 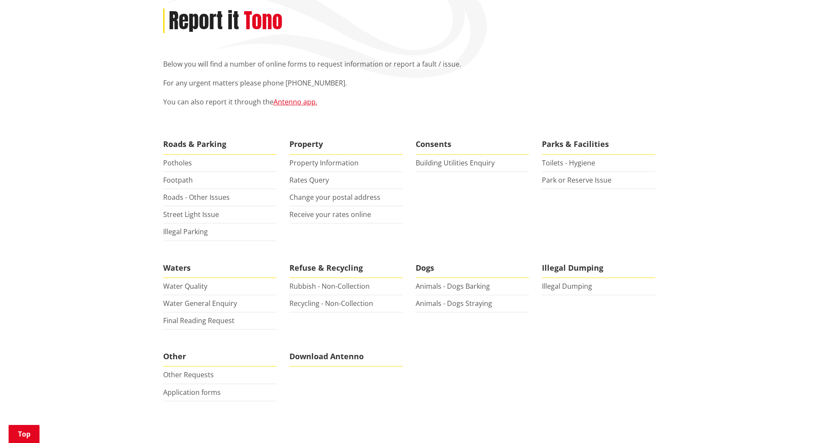 I want to click on a: Animals - Dogs Straying, so click(x=454, y=303).